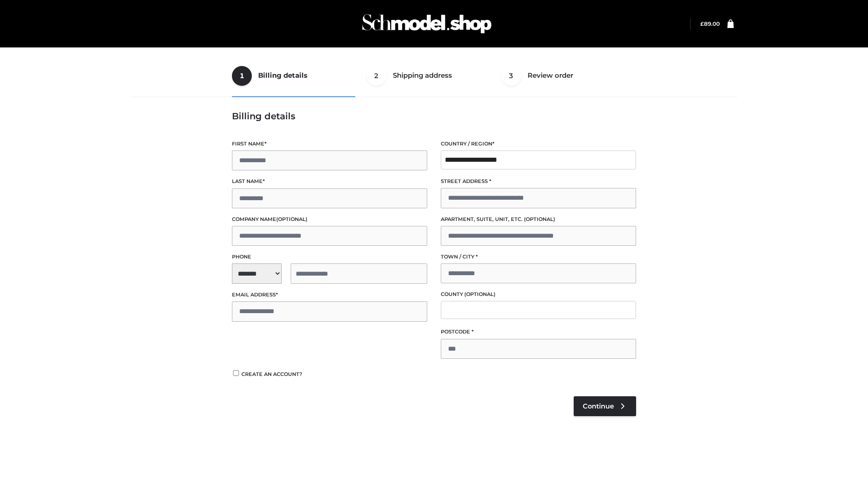  I want to click on a: Schmodel Admin 964, so click(427, 23).